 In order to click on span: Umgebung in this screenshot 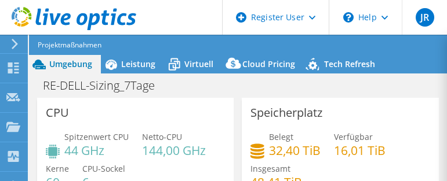, I will do `click(71, 64)`.